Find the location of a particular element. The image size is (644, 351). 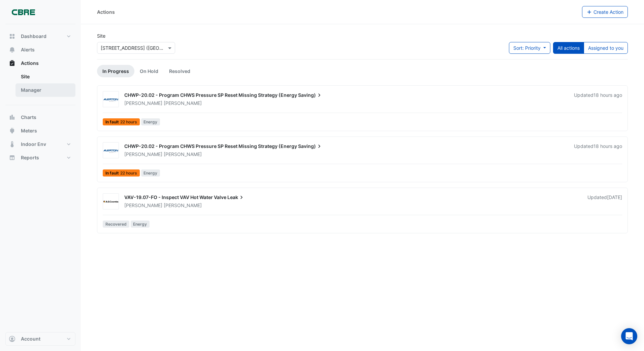

span: Tue 02-Sep-2025 08:37 AEST is located at coordinates (614, 197).